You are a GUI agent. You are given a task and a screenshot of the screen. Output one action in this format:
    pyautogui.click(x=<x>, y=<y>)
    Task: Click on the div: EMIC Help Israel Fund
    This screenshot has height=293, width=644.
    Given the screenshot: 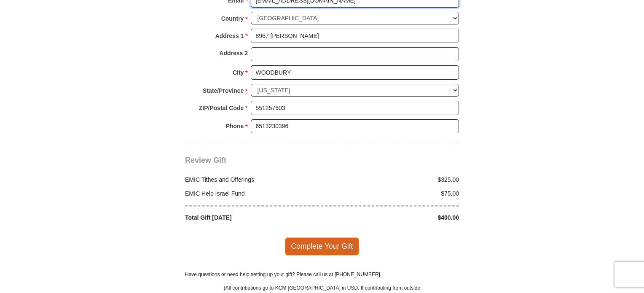 What is the action you would take?
    pyautogui.click(x=252, y=193)
    